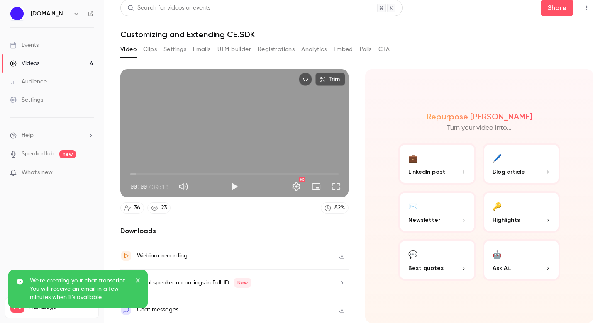  I want to click on button: close, so click(138, 282).